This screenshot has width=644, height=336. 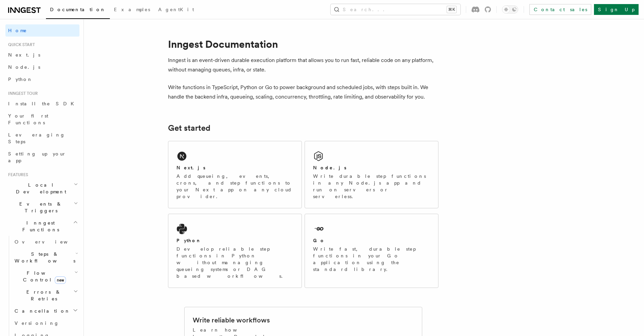 I want to click on span: Documentation, so click(x=78, y=9).